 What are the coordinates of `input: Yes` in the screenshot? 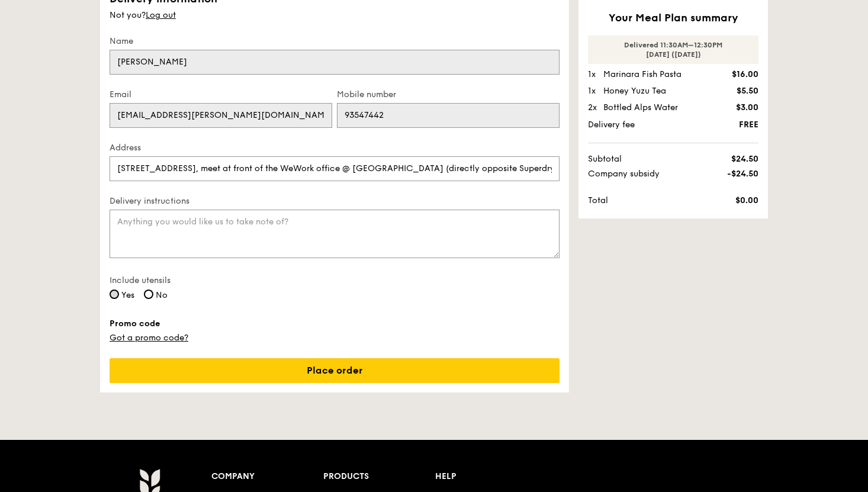 It's located at (114, 294).